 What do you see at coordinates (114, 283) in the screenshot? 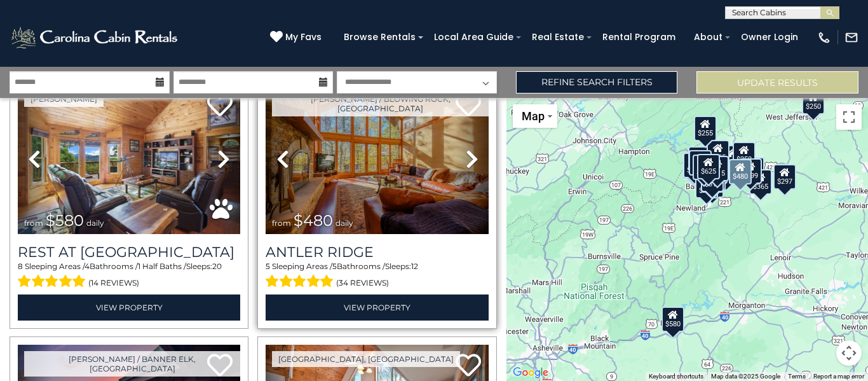
I see `span: (14 reviews)` at bounding box center [114, 283].